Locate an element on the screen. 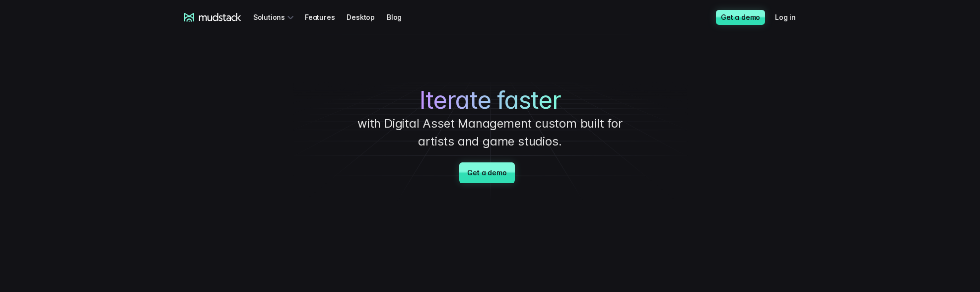 The image size is (980, 292). div: Solutions is located at coordinates (275, 17).